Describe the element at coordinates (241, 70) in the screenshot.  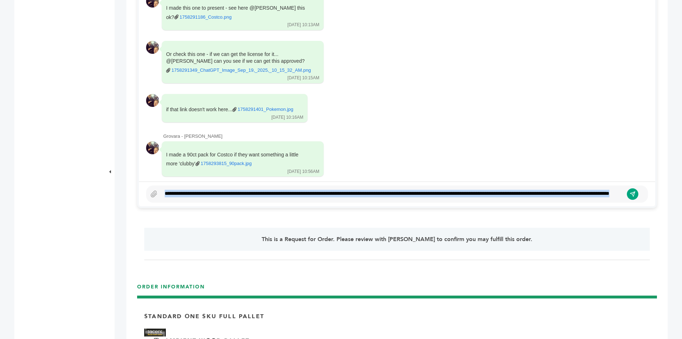
I see `a: 1758291349_ChatGPT_Image_Sep_19,_2025,_10_15_32_AM.png` at that location.